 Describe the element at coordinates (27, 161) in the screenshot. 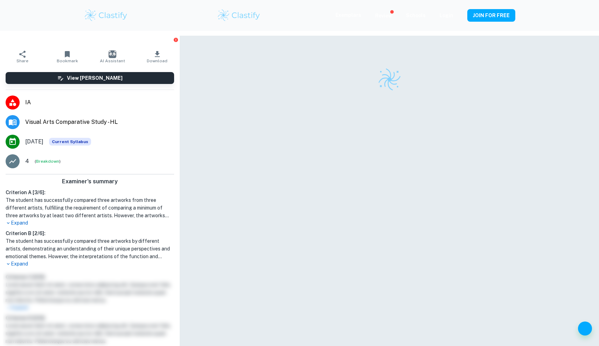

I see `p: 4` at that location.